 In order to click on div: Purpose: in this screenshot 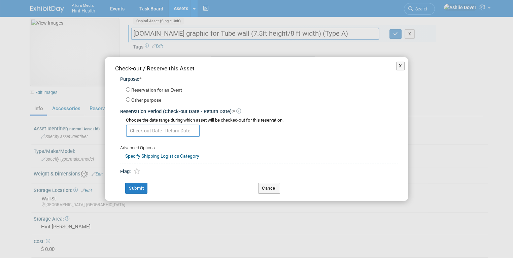, I will do `click(259, 79)`.